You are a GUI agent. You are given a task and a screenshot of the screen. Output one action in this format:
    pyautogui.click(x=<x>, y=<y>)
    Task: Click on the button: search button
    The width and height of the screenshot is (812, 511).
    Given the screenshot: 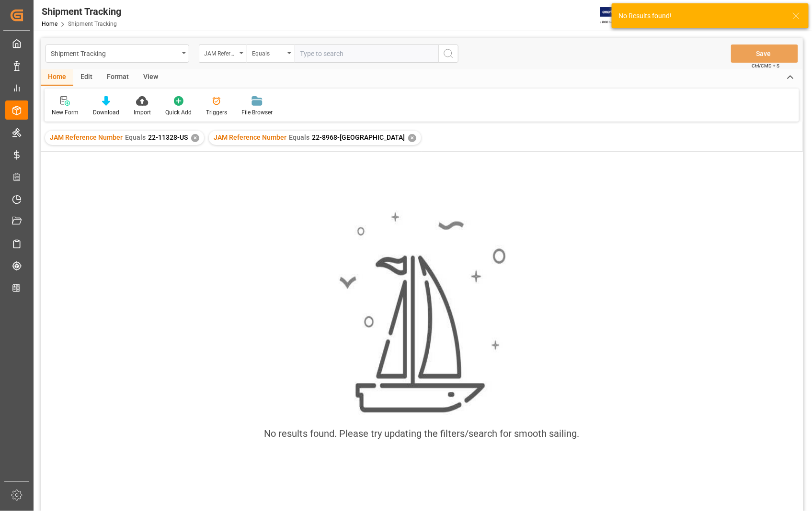 What is the action you would take?
    pyautogui.click(x=448, y=54)
    